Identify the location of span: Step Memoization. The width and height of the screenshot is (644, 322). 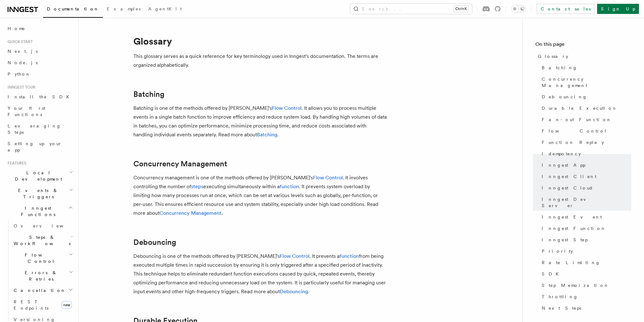
(575, 286).